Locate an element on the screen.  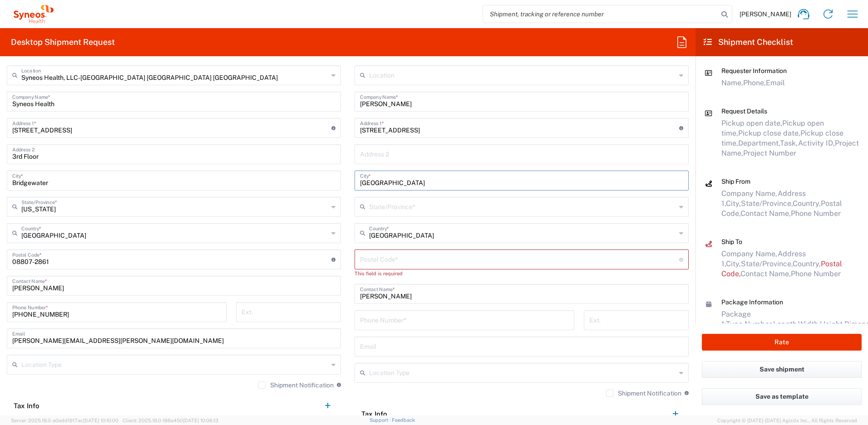
span: Package Information is located at coordinates (753, 302).